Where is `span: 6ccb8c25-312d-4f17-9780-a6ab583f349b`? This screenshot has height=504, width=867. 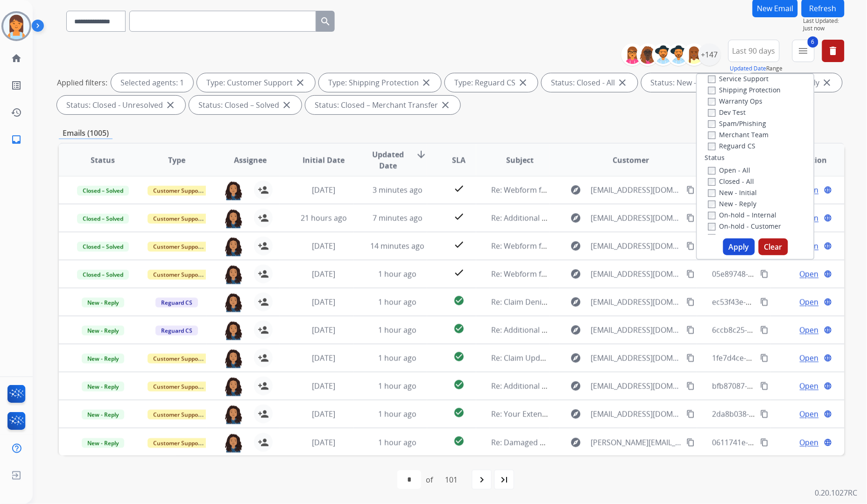 span: 6ccb8c25-312d-4f17-9780-a6ab583f349b is located at coordinates (782, 330).